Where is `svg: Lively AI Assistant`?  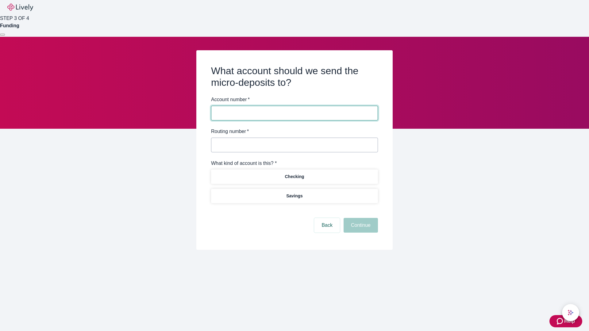 svg: Lively AI Assistant is located at coordinates (571, 313).